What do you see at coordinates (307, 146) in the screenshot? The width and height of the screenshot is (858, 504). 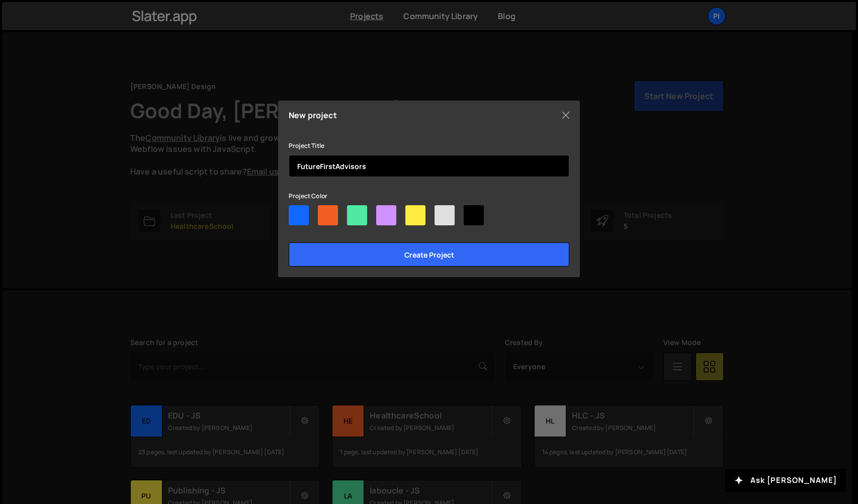 I see `label: Project Title` at bounding box center [307, 146].